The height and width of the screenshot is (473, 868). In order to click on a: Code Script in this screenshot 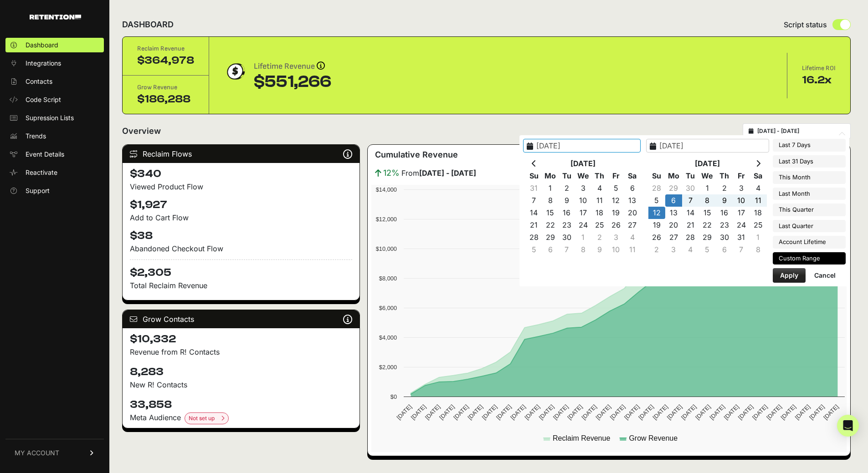, I will do `click(55, 99)`.